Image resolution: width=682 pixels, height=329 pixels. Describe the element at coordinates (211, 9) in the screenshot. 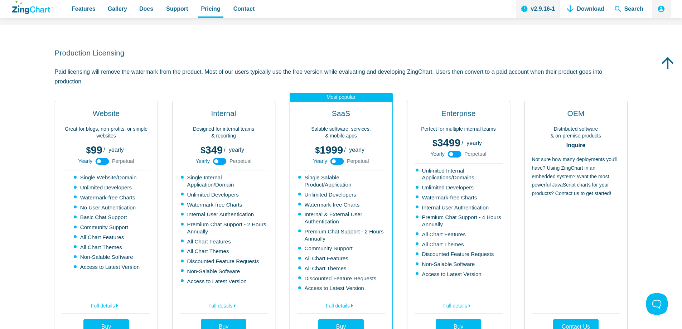

I see `span: Pricing` at that location.